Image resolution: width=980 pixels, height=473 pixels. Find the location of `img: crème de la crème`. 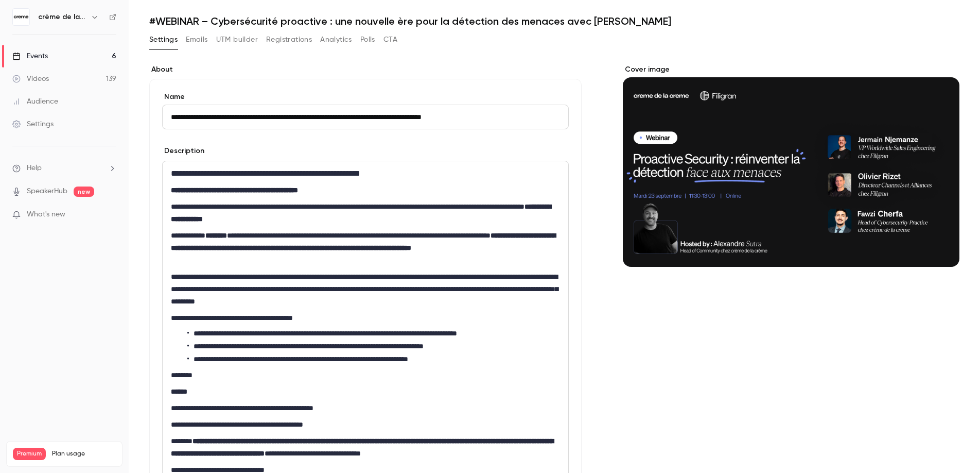

img: crème de la crème is located at coordinates (21, 17).